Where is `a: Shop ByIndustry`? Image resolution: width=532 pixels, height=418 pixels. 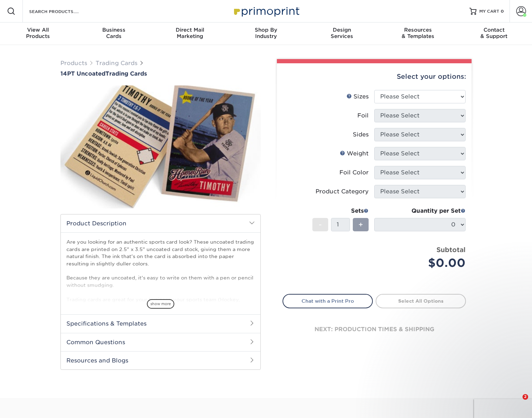 a: Shop ByIndustry is located at coordinates (266, 34).